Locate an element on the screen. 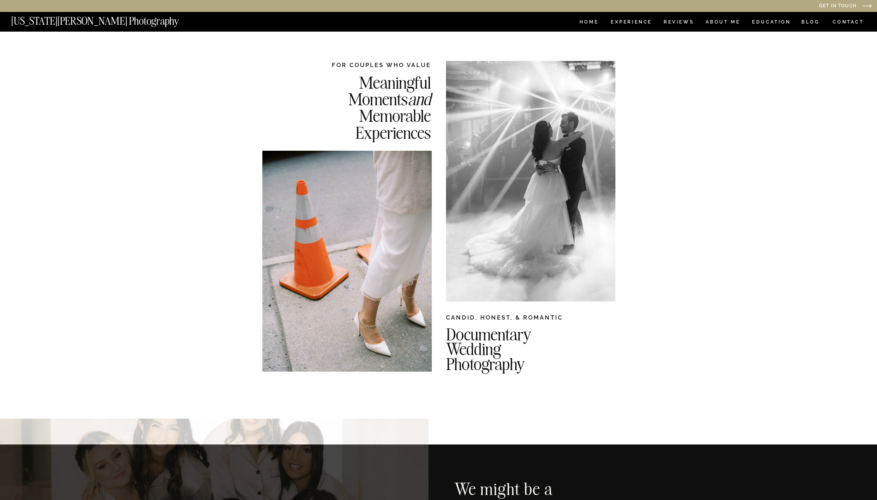  nav: REVIEWS is located at coordinates (678, 23).